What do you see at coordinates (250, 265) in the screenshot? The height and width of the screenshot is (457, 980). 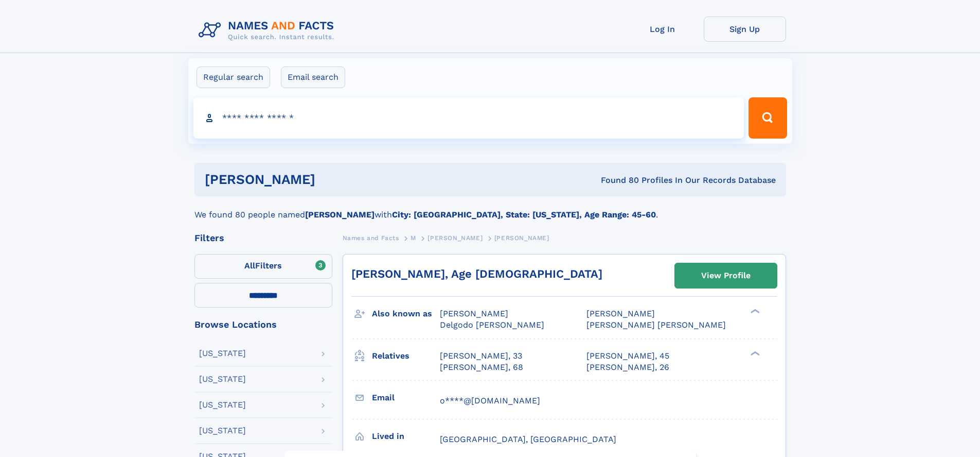 I see `span: All` at bounding box center [250, 265].